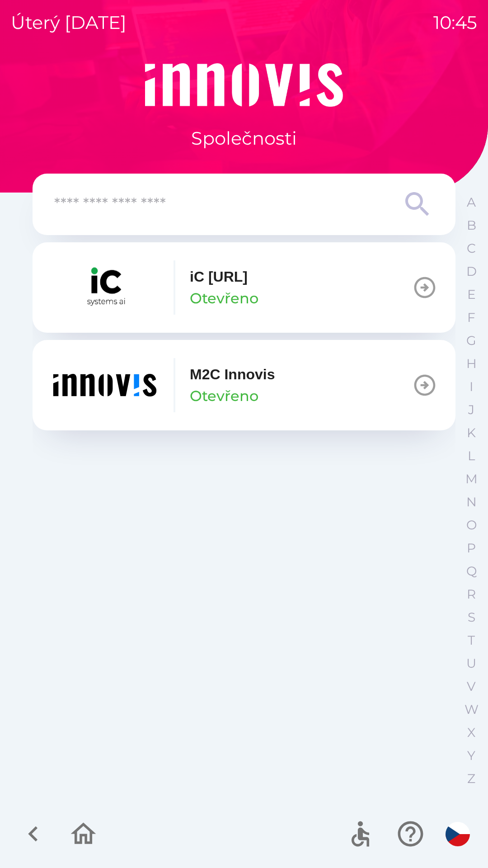 Image resolution: width=488 pixels, height=868 pixels. I want to click on p: R, so click(471, 593).